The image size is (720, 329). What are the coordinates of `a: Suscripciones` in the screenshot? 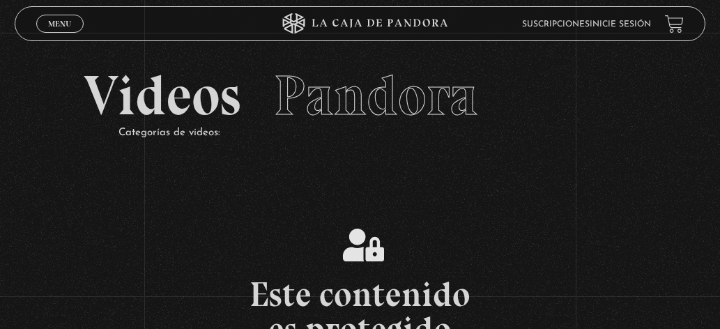 It's located at (555, 24).